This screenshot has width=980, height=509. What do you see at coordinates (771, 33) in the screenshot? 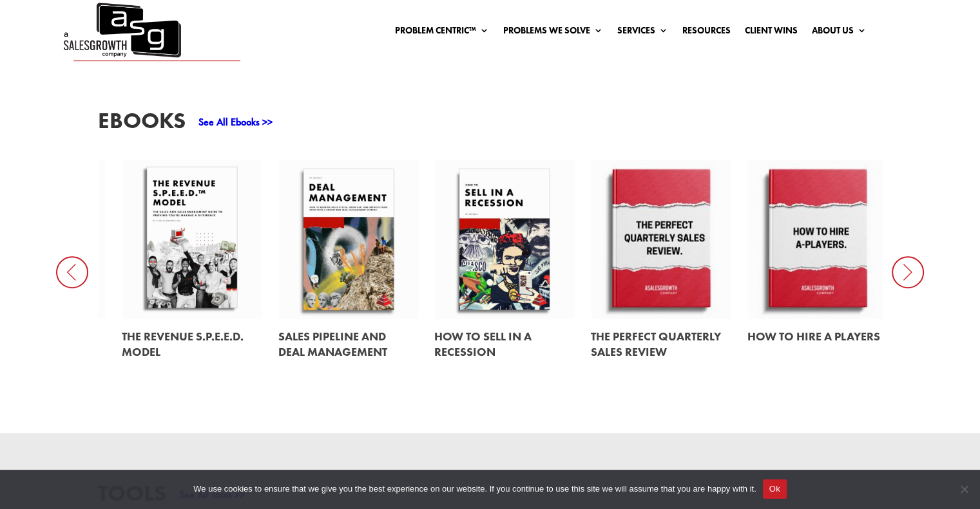
I see `a: Client Wins` at bounding box center [771, 33].